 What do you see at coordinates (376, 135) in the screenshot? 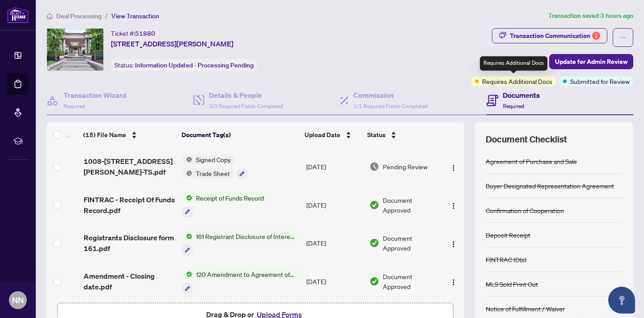
I see `span: Status` at bounding box center [376, 135].